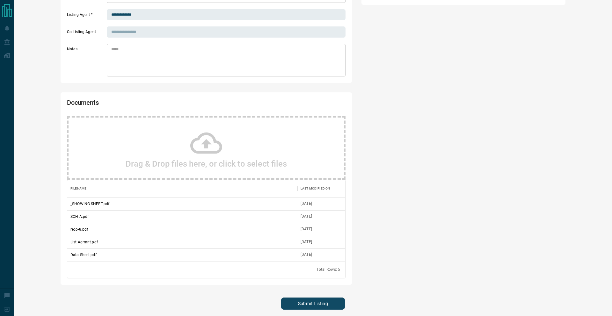  I want to click on p: _SHOWING SHEET.pdf, so click(90, 204).